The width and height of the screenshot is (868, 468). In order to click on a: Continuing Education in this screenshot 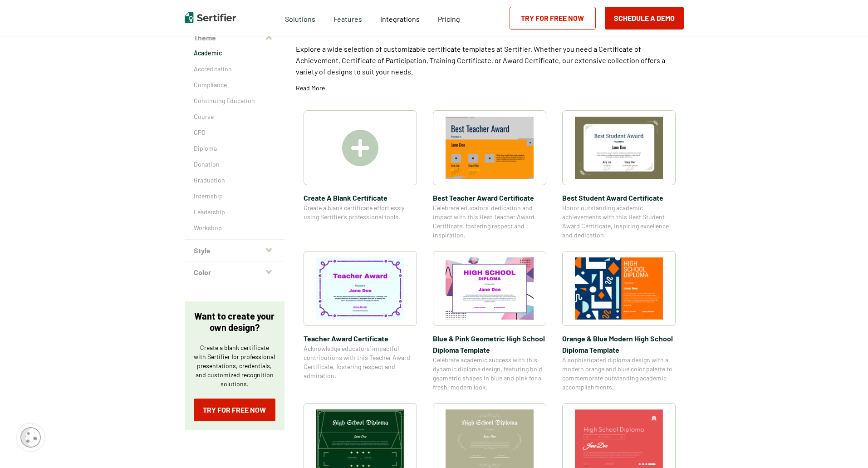, I will do `click(234, 101)`.